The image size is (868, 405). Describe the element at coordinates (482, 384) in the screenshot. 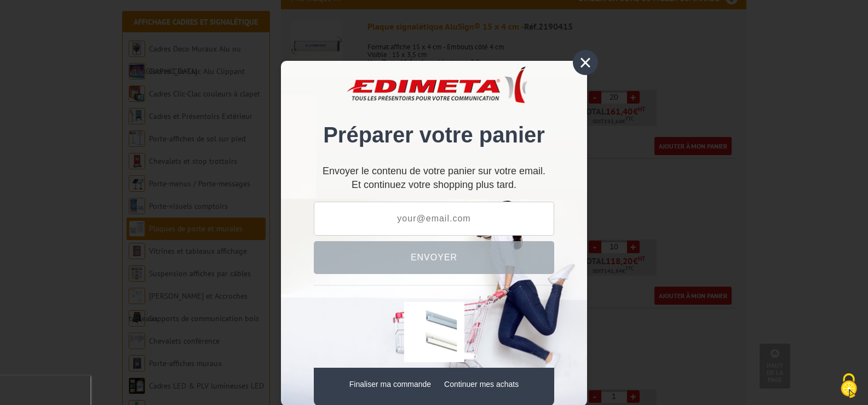

I see `a: Continuer mes achats` at that location.